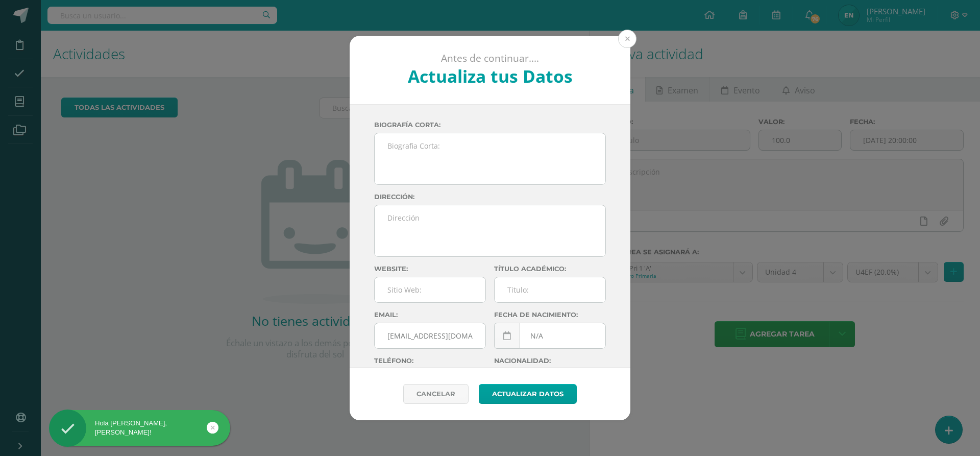  I want to click on input: Titulo:, so click(550, 290).